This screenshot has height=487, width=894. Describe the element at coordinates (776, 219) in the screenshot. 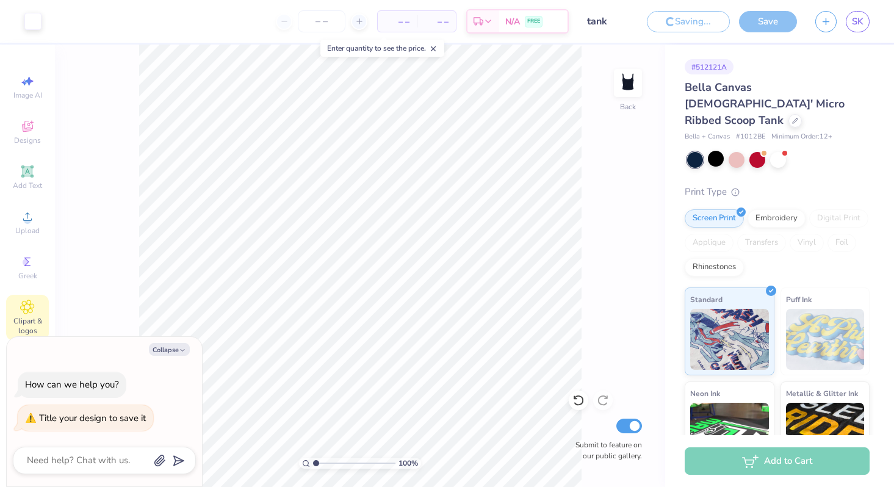

I see `div: Embroidery` at that location.